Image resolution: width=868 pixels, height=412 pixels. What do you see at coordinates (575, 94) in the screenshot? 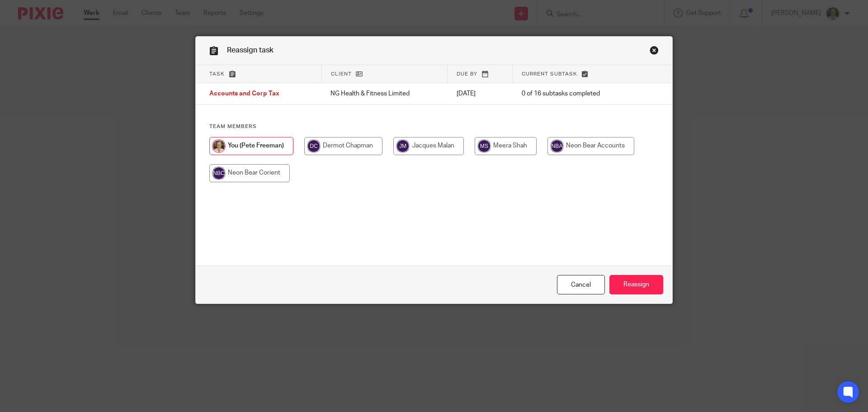
I see `td: 0 of 16 subtasks completed` at bounding box center [575, 94].